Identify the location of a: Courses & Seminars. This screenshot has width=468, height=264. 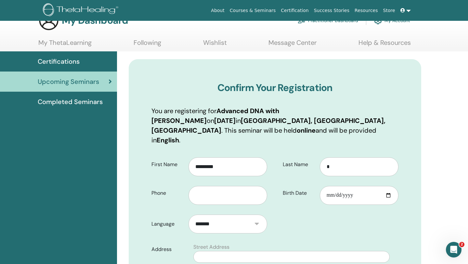
(253, 10).